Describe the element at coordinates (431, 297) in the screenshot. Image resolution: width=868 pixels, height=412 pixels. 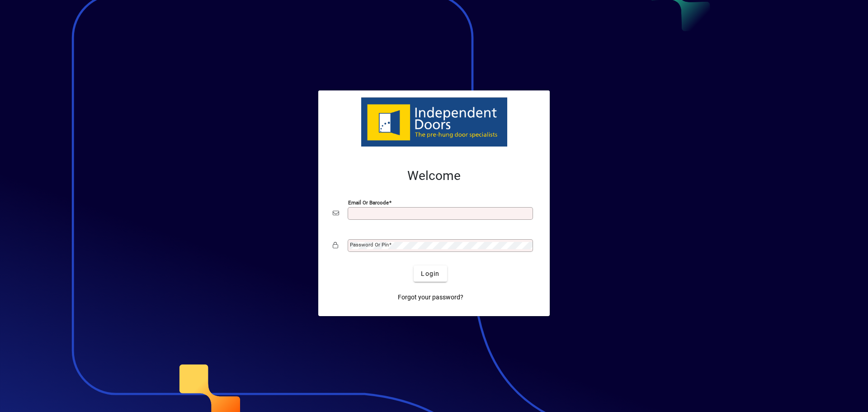
I see `a: Forgot your password?` at that location.